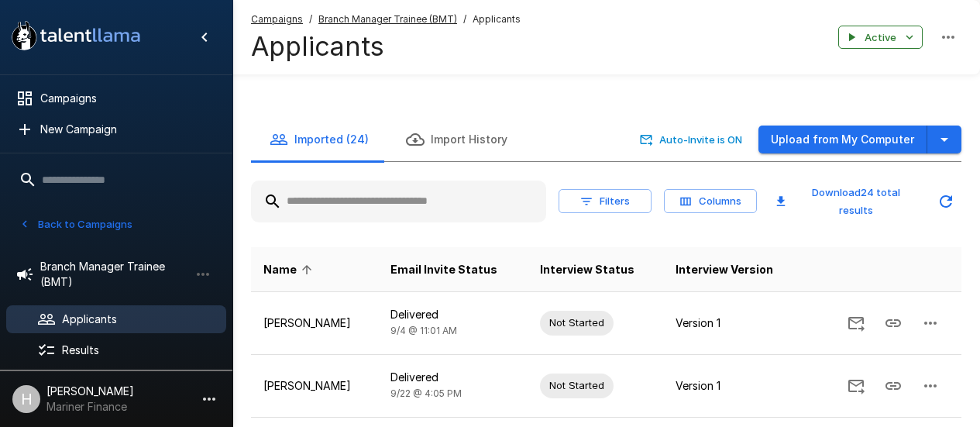 This screenshot has width=980, height=427. Describe the element at coordinates (319, 139) in the screenshot. I see `button: Imported (24)` at that location.